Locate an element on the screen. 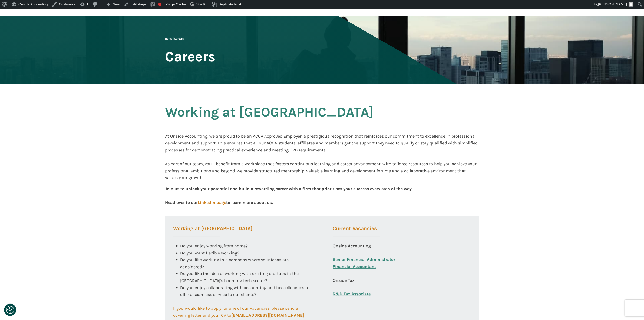 The width and height of the screenshot is (644, 320). span: Do you enjoy collaborating with accounting and tax colleagues to offer a seamless service to our ... is located at coordinates (246, 291).